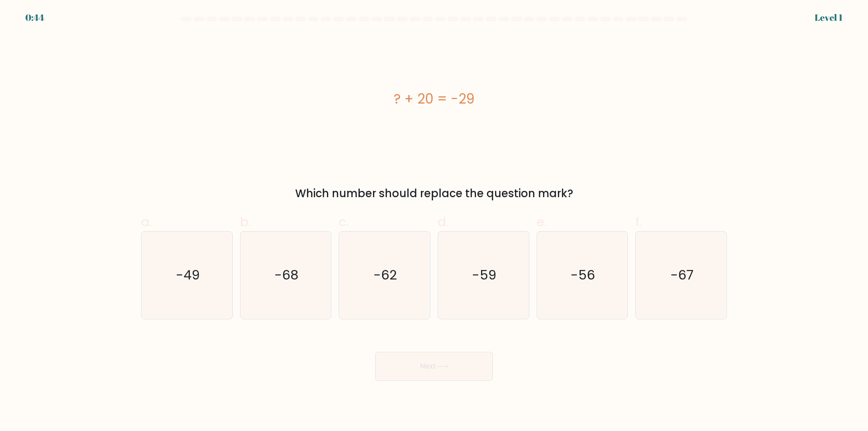 The image size is (868, 431). Describe the element at coordinates (434, 99) in the screenshot. I see `div: ? + 20 = -29` at that location.